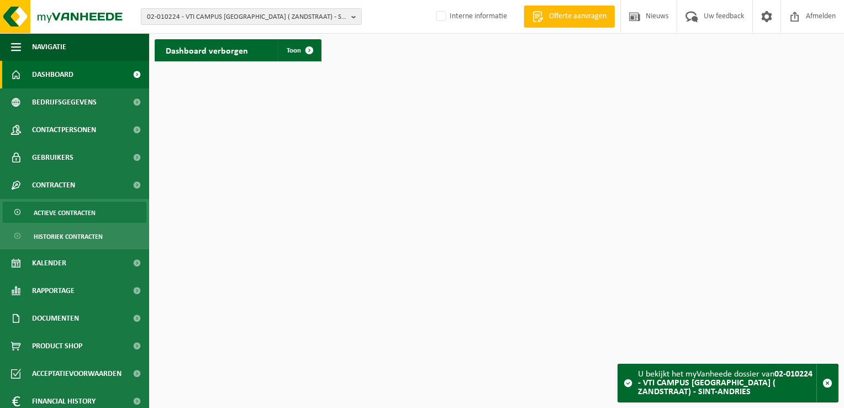 The height and width of the screenshot is (408, 844). Describe the element at coordinates (75, 236) in the screenshot. I see `a: Historiek contracten` at that location.